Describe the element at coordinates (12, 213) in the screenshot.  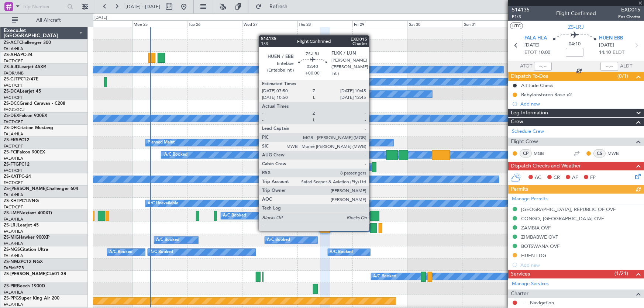
I see `span: ZS-LMF` at that location.